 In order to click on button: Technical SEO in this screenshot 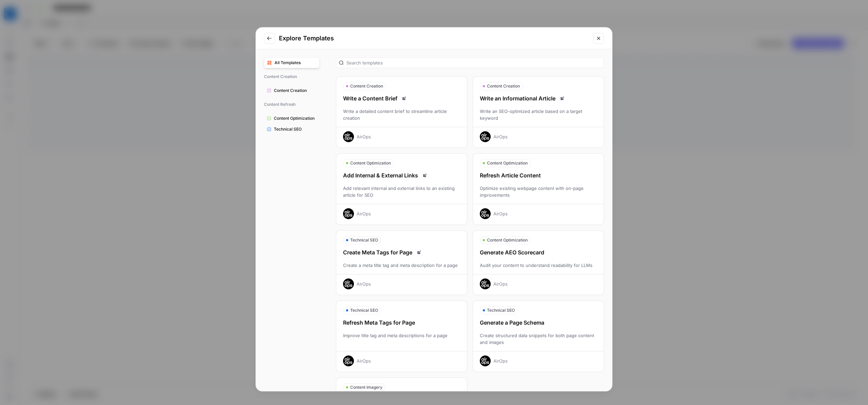, I will do `click(292, 129)`.